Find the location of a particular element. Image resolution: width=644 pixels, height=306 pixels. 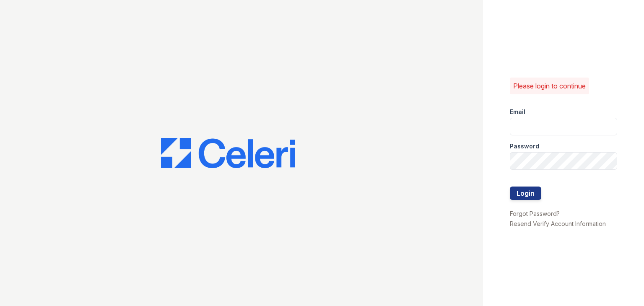

img: CE_Logo_Blue-a8612792a0a2168367f1c8372b55b34899dd931a85d93a1a3d3e32e68fde9ad4.png is located at coordinates (228, 153).